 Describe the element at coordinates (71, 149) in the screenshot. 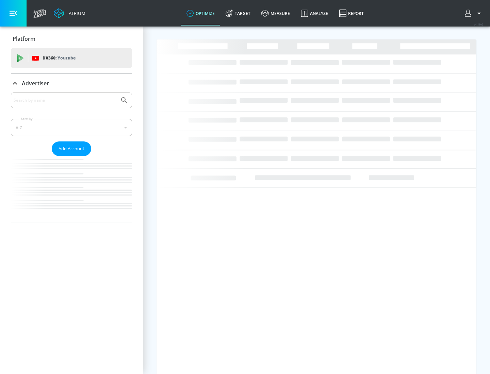

I see `span: Add Account` at that location.